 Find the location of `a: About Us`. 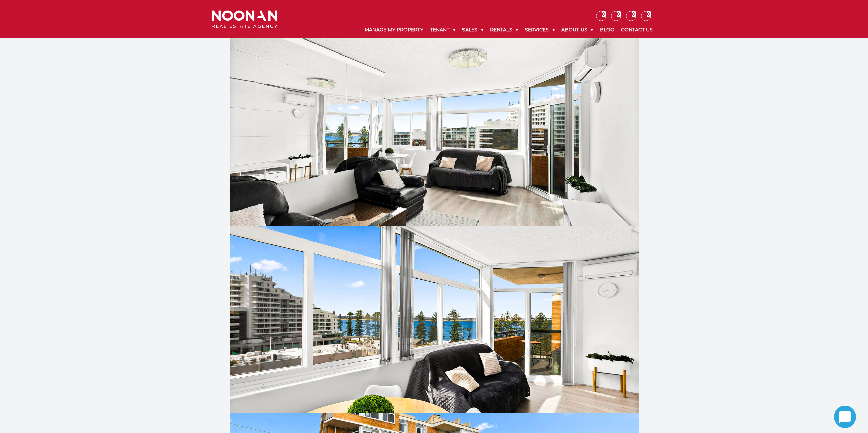

a: About Us is located at coordinates (576, 29).